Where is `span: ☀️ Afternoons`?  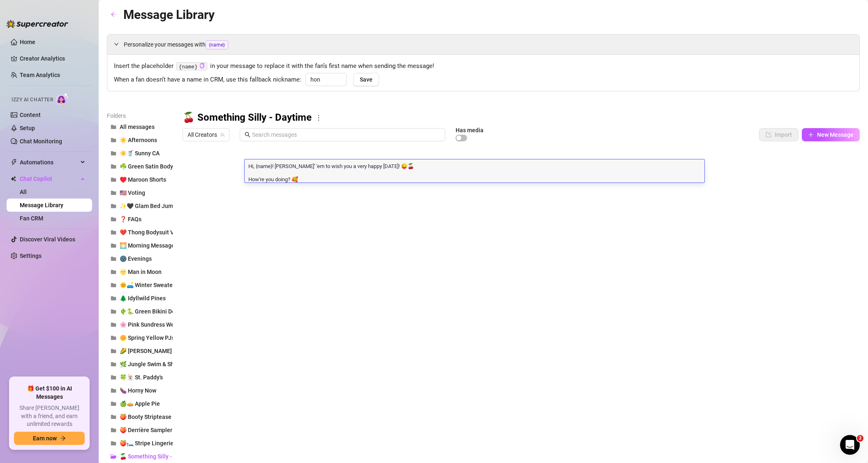 span: ☀️ Afternoons is located at coordinates (138, 140).